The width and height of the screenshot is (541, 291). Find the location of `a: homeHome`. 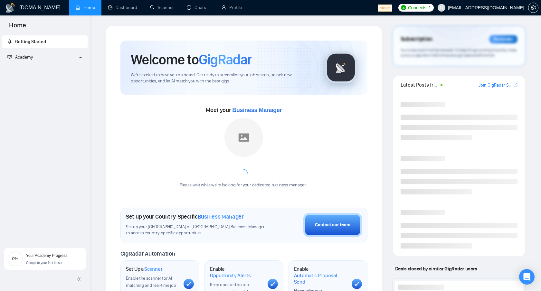

a: homeHome is located at coordinates (85, 7).